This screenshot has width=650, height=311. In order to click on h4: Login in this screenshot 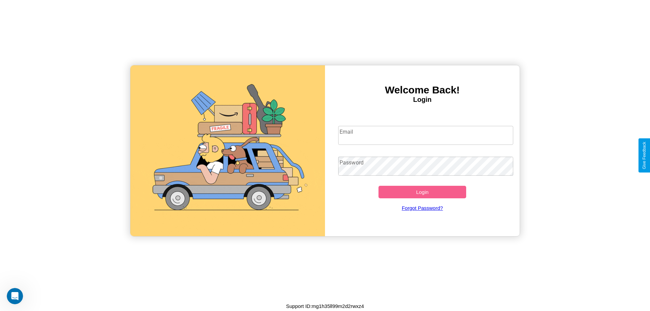, I will do `click(422, 100)`.